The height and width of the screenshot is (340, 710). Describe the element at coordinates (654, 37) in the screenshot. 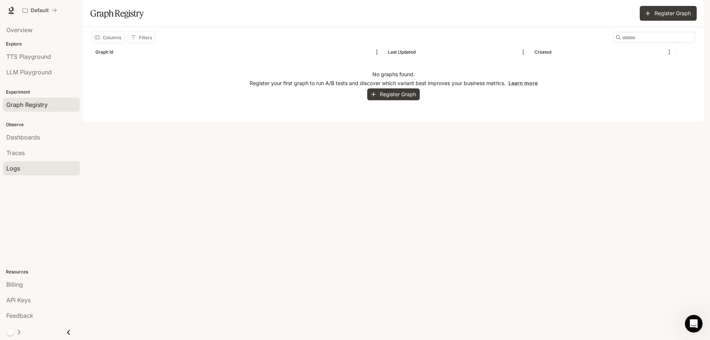

I see `div: Search` at that location.